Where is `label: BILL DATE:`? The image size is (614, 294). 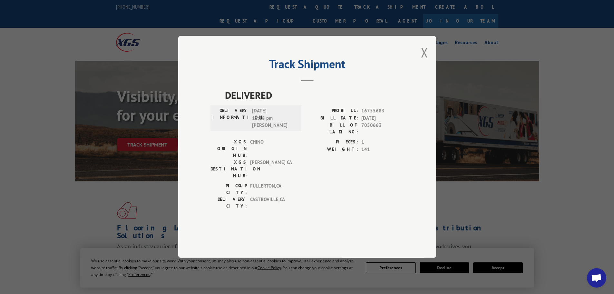
label: BILL DATE: is located at coordinates (333, 118).